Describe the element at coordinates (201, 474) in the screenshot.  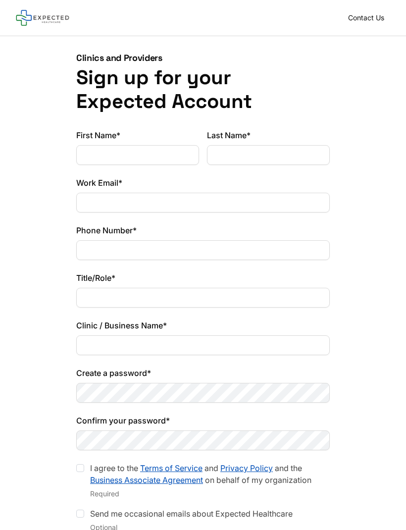
I see `label: I agree to the and and the on behalf of my organization` at that location.